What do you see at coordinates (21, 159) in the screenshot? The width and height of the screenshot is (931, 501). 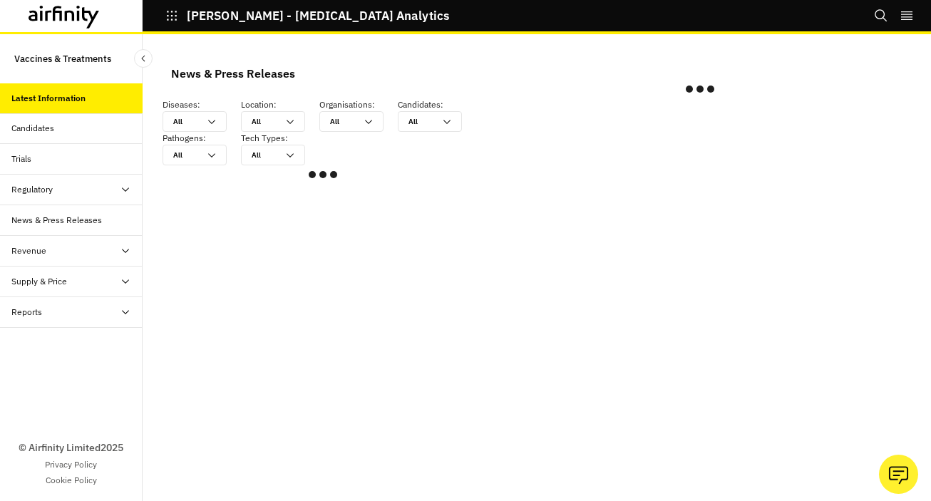 I see `div: Trials` at bounding box center [21, 159].